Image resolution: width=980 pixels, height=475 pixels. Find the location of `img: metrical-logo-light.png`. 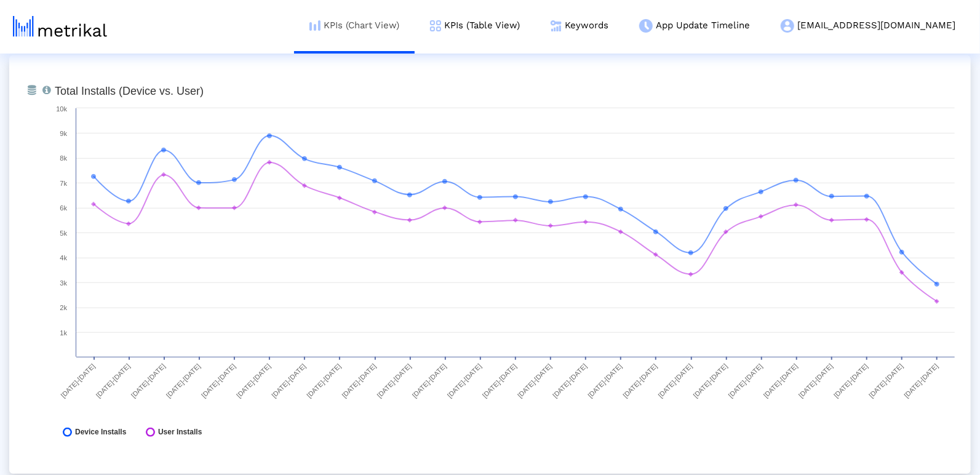

img: metrical-logo-light.png is located at coordinates (60, 26).